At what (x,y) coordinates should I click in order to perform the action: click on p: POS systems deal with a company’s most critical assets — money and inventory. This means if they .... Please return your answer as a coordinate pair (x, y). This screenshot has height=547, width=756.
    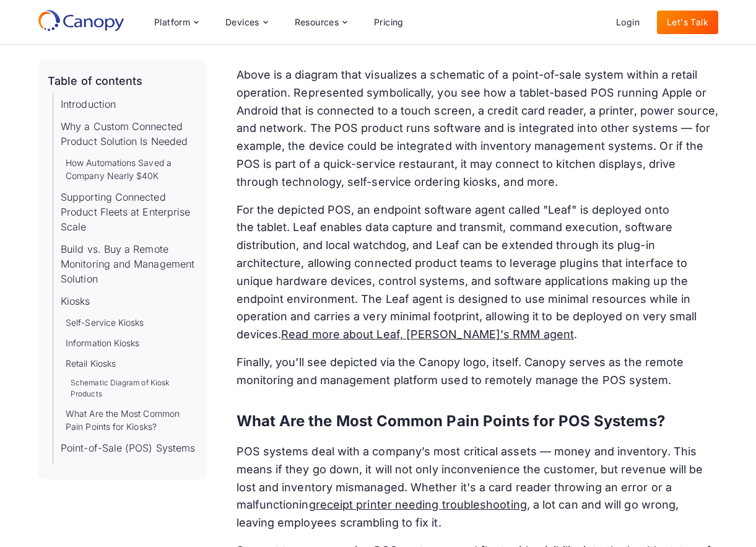
    Looking at the image, I should click on (478, 488).